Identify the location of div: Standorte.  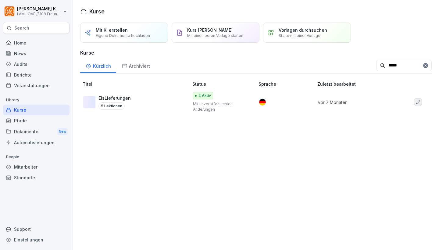
(36, 177).